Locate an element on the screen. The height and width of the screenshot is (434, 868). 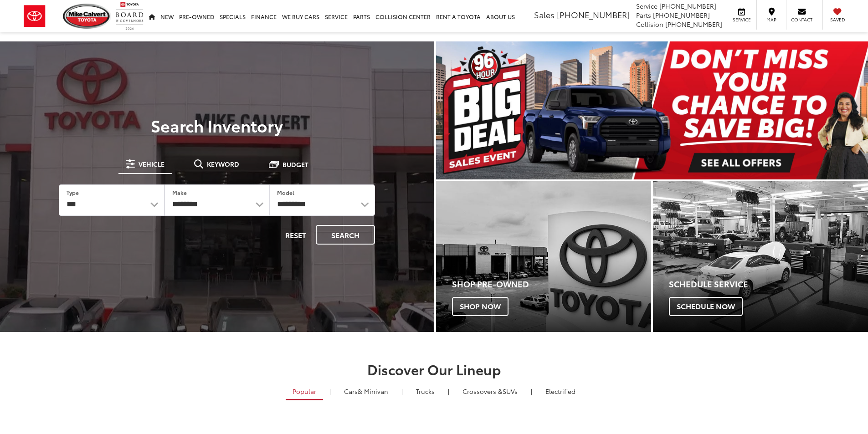
span: Contact is located at coordinates (802, 20).